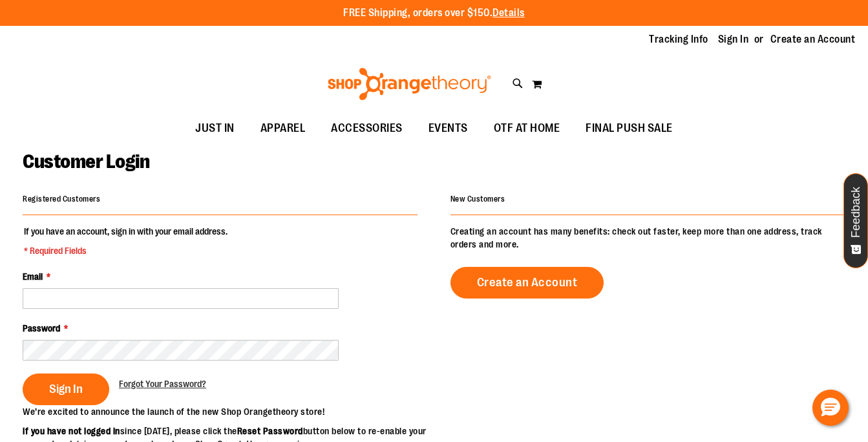 The width and height of the screenshot is (868, 442). Describe the element at coordinates (66, 389) in the screenshot. I see `span: Sign In` at that location.